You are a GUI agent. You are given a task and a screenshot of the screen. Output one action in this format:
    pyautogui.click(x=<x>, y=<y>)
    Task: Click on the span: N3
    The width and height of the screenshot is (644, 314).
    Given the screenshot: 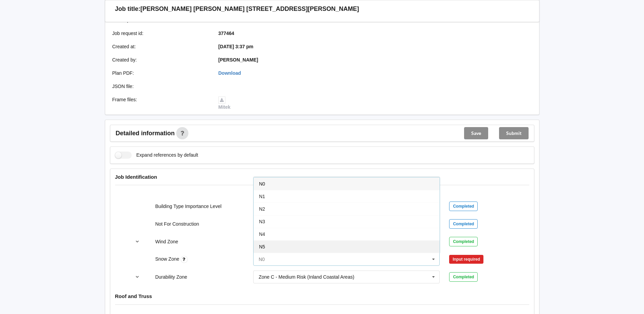 What is the action you would take?
    pyautogui.click(x=262, y=222)
    